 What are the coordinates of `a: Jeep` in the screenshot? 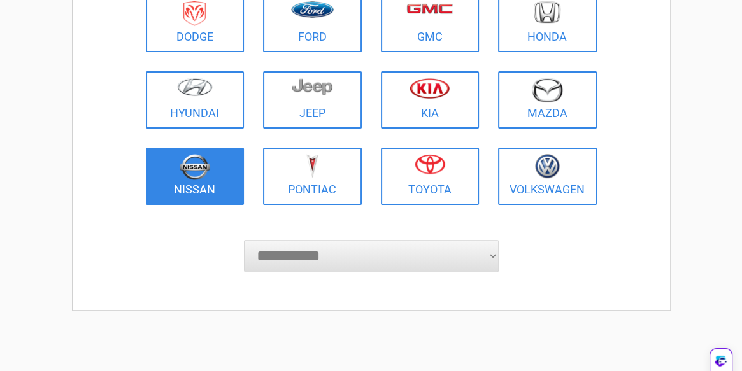 It's located at (312, 100).